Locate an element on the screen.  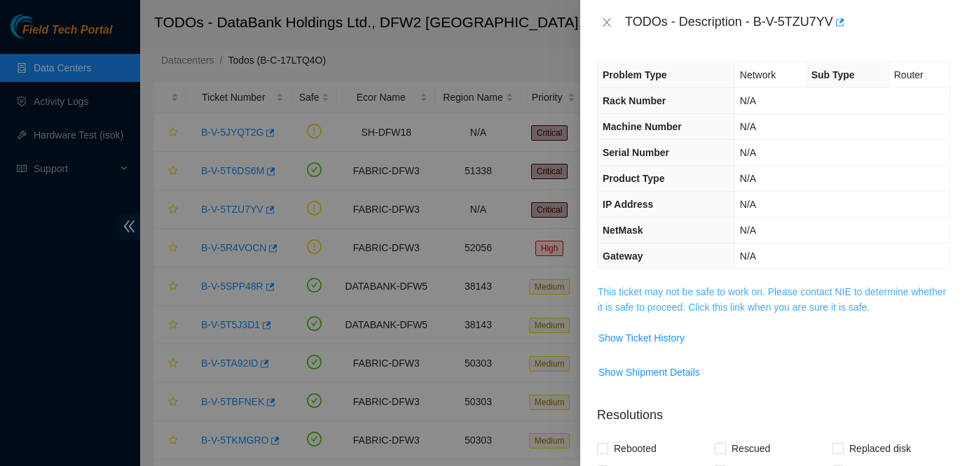
span: Network is located at coordinates (757, 75).